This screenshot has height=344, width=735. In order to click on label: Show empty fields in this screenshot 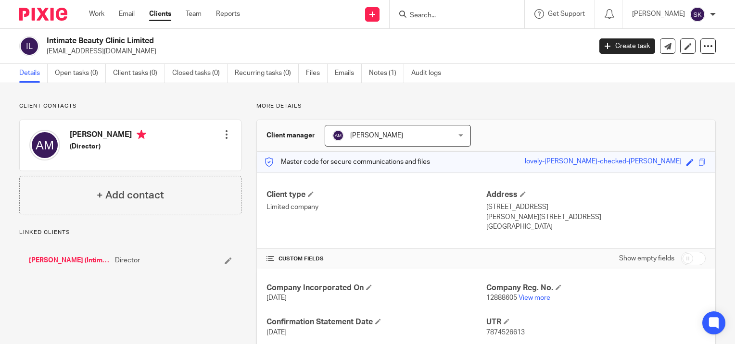, I will do `click(646, 259)`.